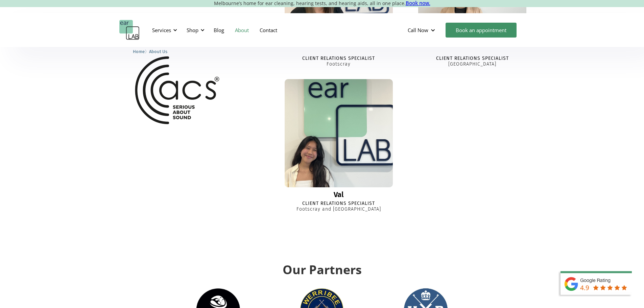 Image resolution: width=644 pixels, height=308 pixels. What do you see at coordinates (322, 270) in the screenshot?
I see `h2: Our Partners` at bounding box center [322, 270].